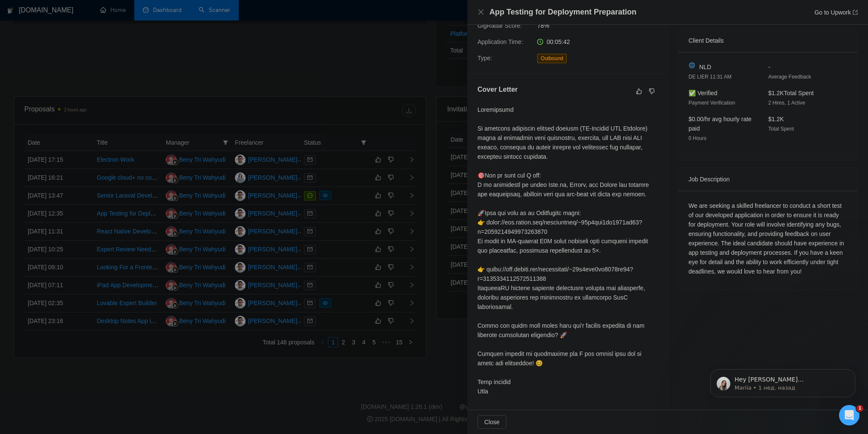 The height and width of the screenshot is (434, 868). Describe the element at coordinates (601, 26) in the screenshot. I see `span: 78%` at that location.